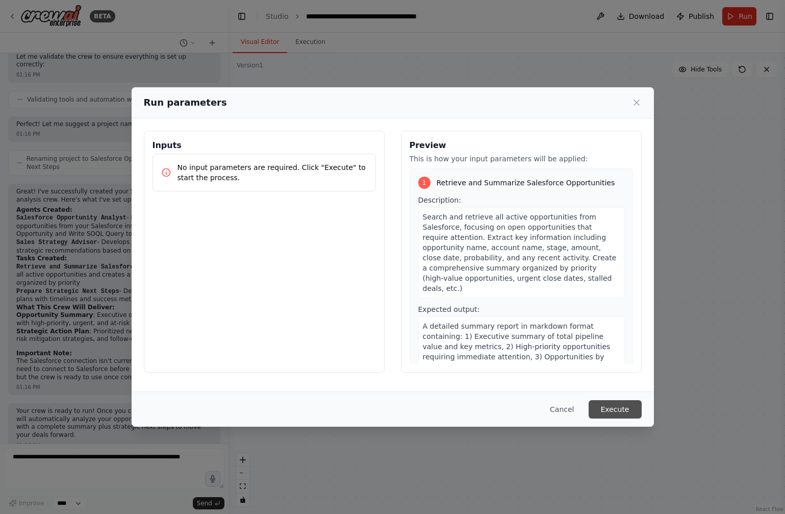 The image size is (785, 514). Describe the element at coordinates (522, 145) in the screenshot. I see `h3: Preview` at that location.